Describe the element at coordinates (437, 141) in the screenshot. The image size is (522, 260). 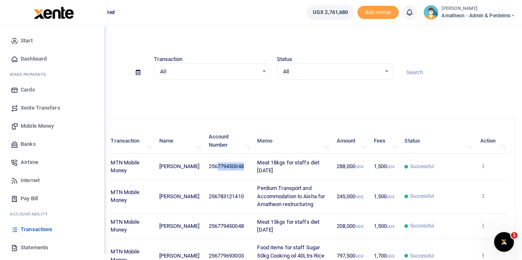
I see `th: Status: activate to sort column ascending` at that location.